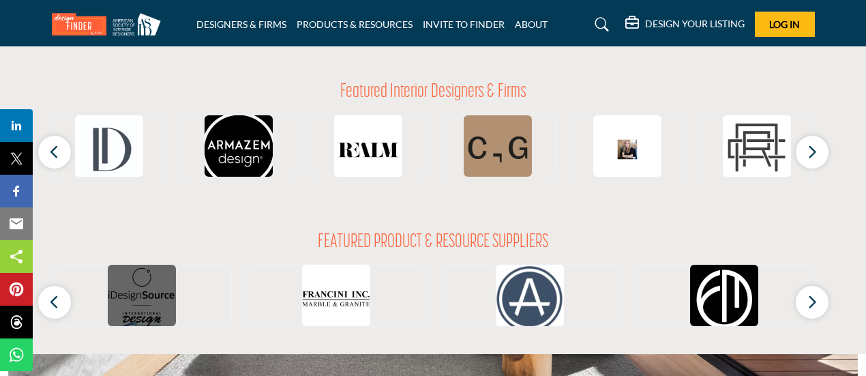 This screenshot has height=376, width=866. What do you see at coordinates (355, 24) in the screenshot?
I see `a: PRODUCTS & RESOURCES` at bounding box center [355, 24].